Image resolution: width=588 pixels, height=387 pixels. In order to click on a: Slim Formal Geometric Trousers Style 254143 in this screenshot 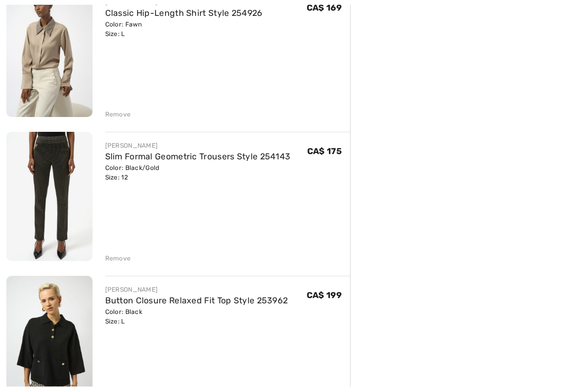, I will do `click(198, 156)`.